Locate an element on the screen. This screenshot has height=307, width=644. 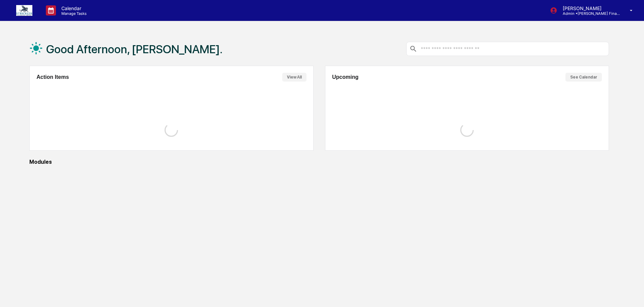
a: See Calendar is located at coordinates (583, 77).